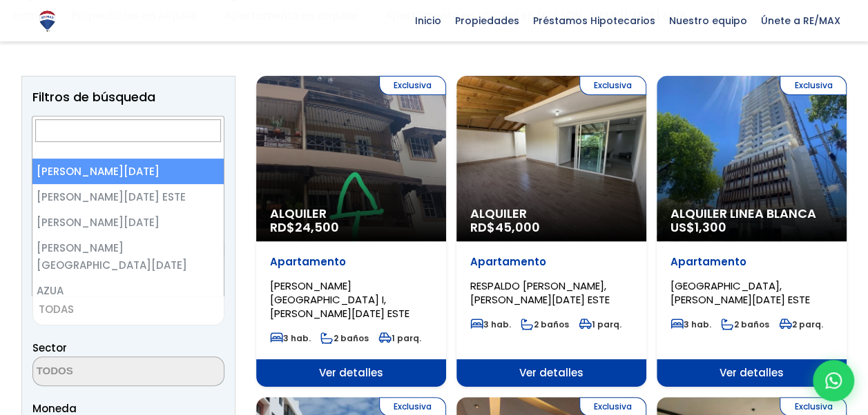  Describe the element at coordinates (594, 21) in the screenshot. I see `span: Préstamos Hipotecarios` at that location.